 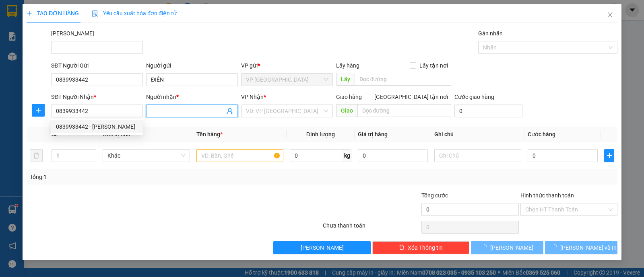 I want to click on input: 0, so click(x=393, y=156).